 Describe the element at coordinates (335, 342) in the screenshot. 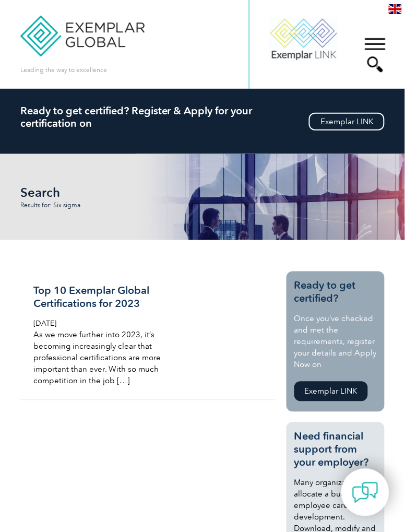

I see `p: Once you’ve checked and met the requirements, register your details and Apply Now on` at that location.